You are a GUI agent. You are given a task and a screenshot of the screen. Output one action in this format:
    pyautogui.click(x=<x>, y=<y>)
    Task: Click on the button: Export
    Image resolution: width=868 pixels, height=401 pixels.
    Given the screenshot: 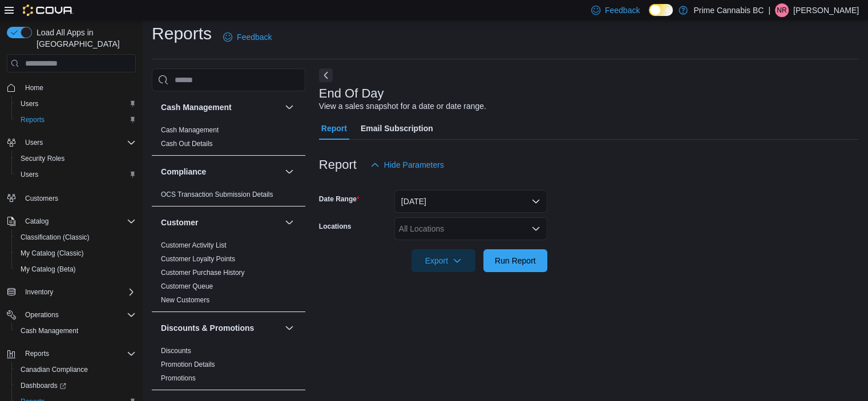 What is the action you would take?
    pyautogui.click(x=443, y=261)
    